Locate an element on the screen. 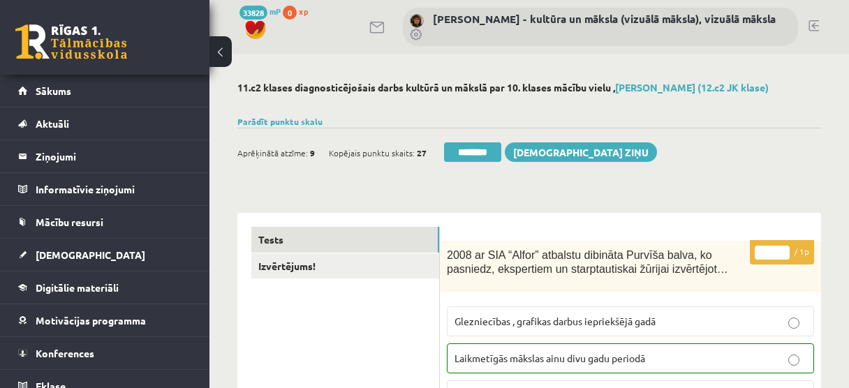 The height and width of the screenshot is (388, 849). span: Kopējais punktu skaits: is located at coordinates (371, 153).